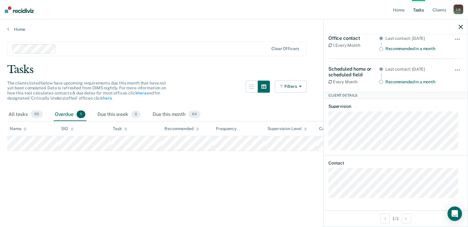 The width and height of the screenshot is (468, 227). What do you see at coordinates (287, 129) in the screenshot?
I see `div: Supervision Level` at bounding box center [287, 129].